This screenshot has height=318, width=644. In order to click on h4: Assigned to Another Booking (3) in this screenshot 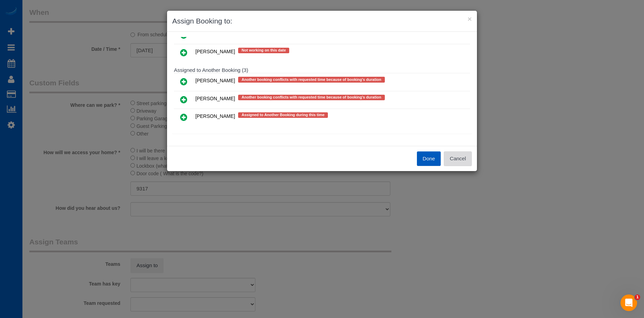, I will do `click(322, 70)`.